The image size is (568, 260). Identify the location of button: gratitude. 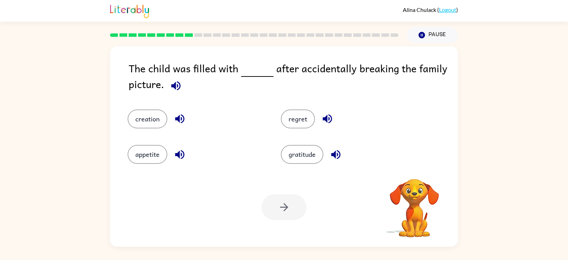
(302, 155).